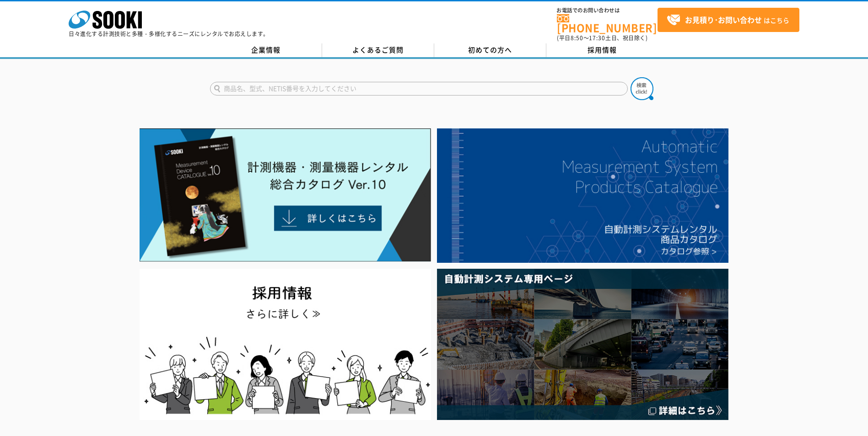 The image size is (868, 436). I want to click on img: 自動計測システムカタログ, so click(582, 195).